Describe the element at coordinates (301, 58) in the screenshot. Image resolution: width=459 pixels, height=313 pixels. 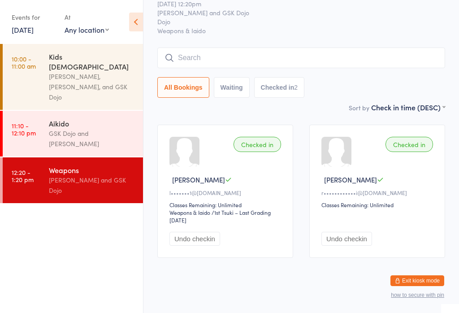
I see `input: Search` at that location.